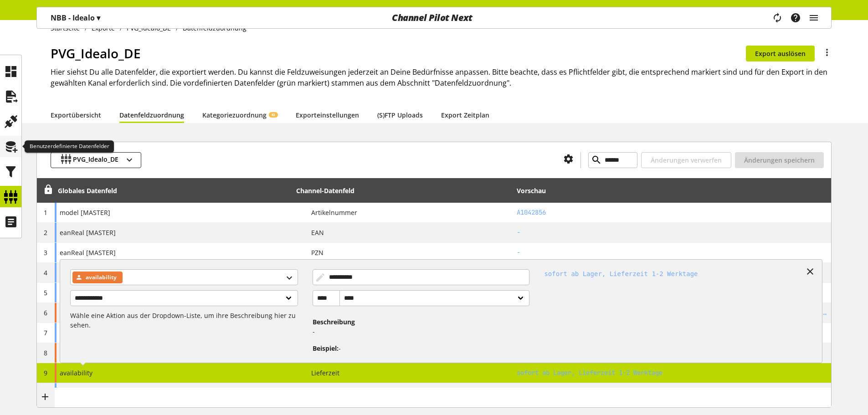 This screenshot has height=415, width=868. Describe the element at coordinates (76, 115) in the screenshot. I see `a: Exportübersicht` at that location.